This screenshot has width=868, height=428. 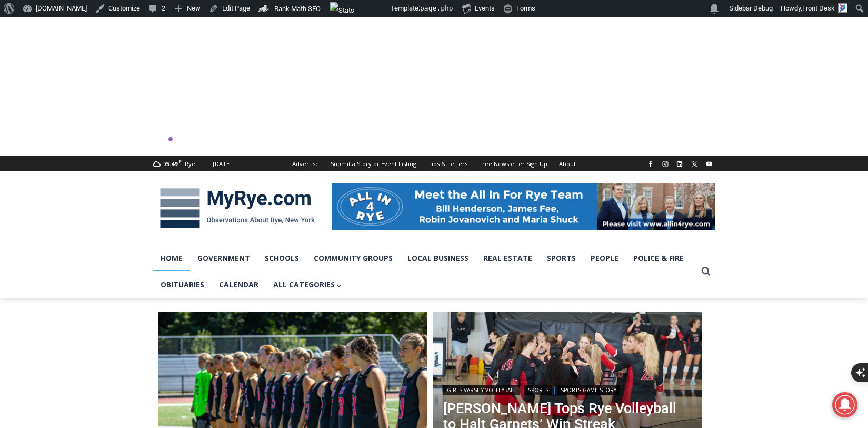 I want to click on nav: Primary Navigation, so click(x=425, y=271).